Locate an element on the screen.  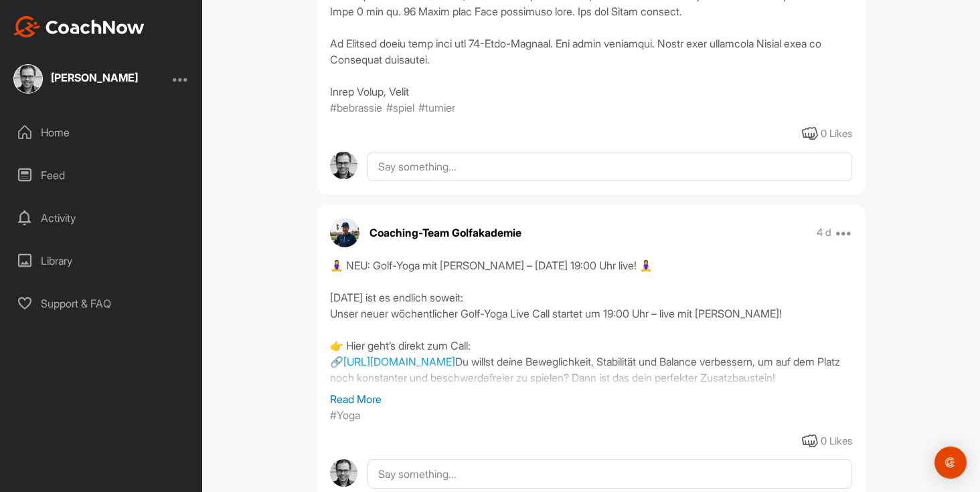
div: Home is located at coordinates (101, 132).